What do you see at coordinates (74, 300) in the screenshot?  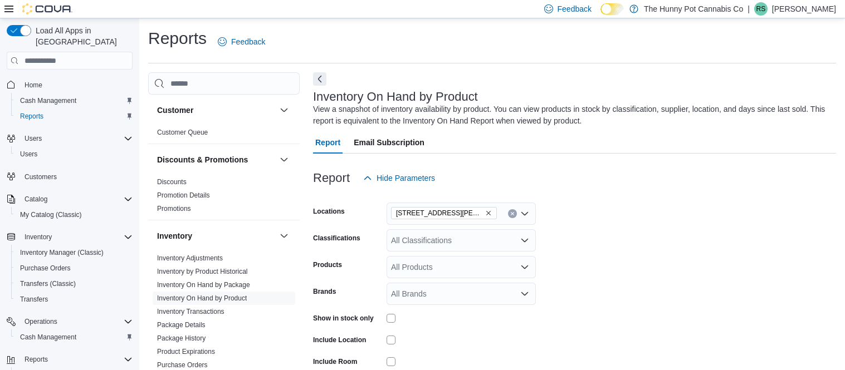 I see `button: Transfers` at bounding box center [74, 300].